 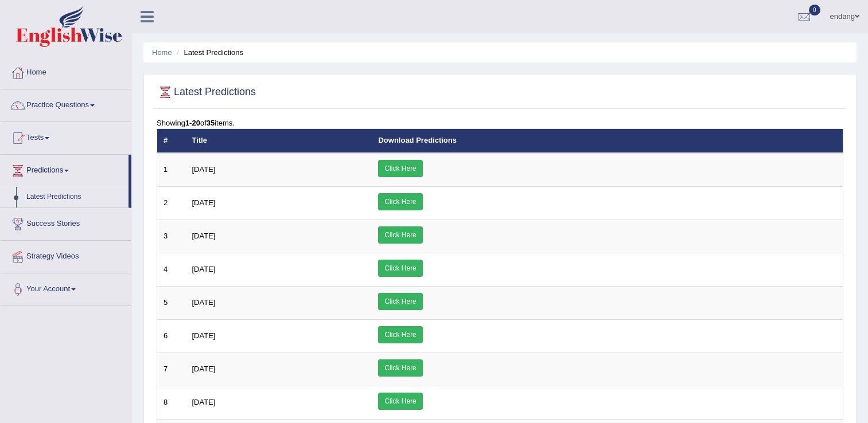 What do you see at coordinates (171, 236) in the screenshot?
I see `td: 3` at bounding box center [171, 236].